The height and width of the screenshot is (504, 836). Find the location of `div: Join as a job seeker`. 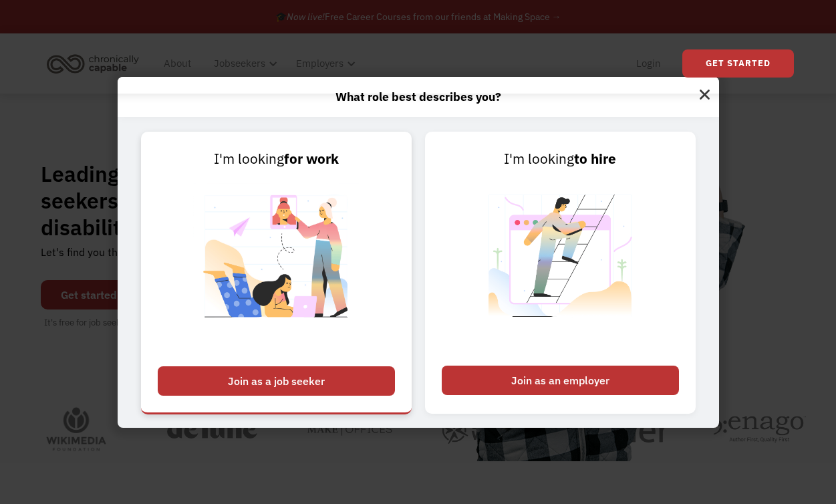

div: Join as a job seeker is located at coordinates (276, 381).